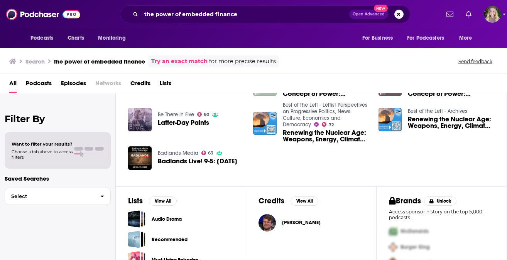 The width and height of the screenshot is (507, 260). What do you see at coordinates (140, 158) in the screenshot?
I see `img: Badlands Live! 9-5: April 17, 2025` at bounding box center [140, 158].